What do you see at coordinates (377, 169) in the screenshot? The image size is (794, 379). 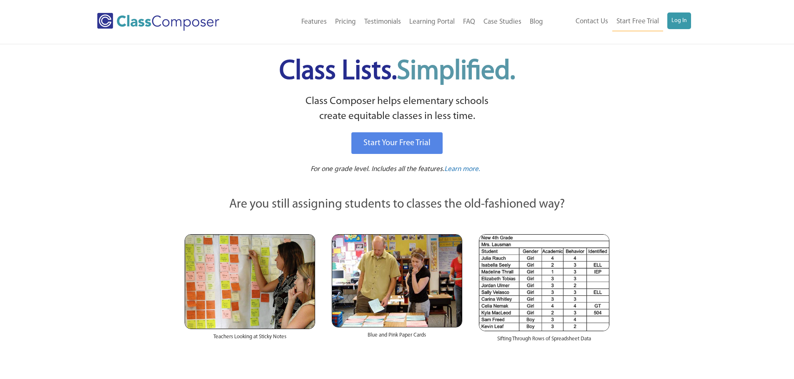 I see `span: For one grade level. Includes all the features.` at bounding box center [377, 169].